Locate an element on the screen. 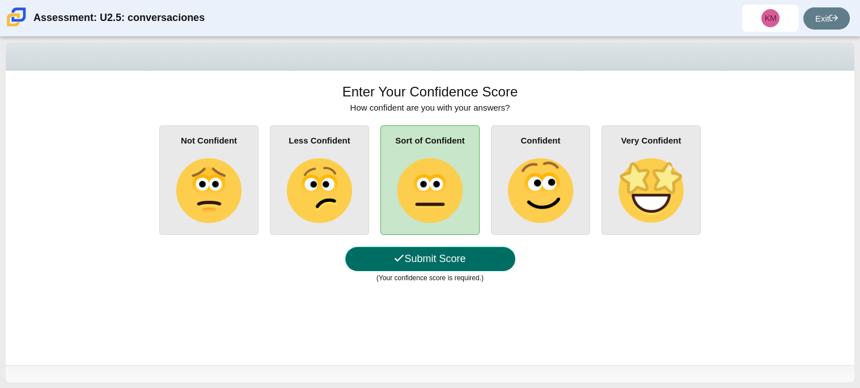 The height and width of the screenshot is (388, 860). b: Not Confident is located at coordinates (209, 140).